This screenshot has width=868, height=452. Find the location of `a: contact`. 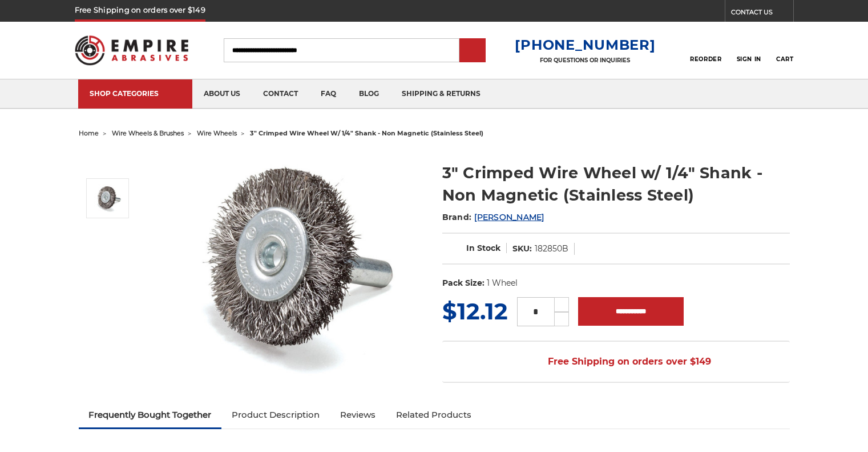

a: contact is located at coordinates (280, 94).